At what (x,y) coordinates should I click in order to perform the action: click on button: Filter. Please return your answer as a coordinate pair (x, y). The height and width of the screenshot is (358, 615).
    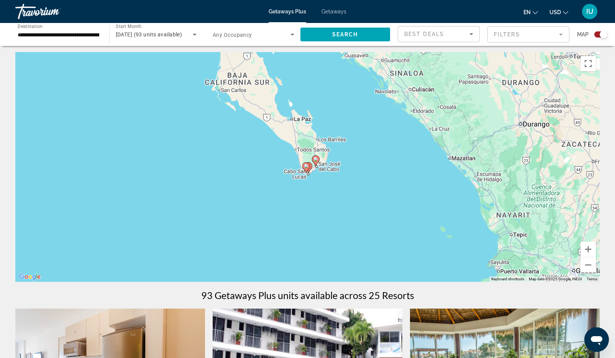
    Looking at the image, I should click on (529, 35).